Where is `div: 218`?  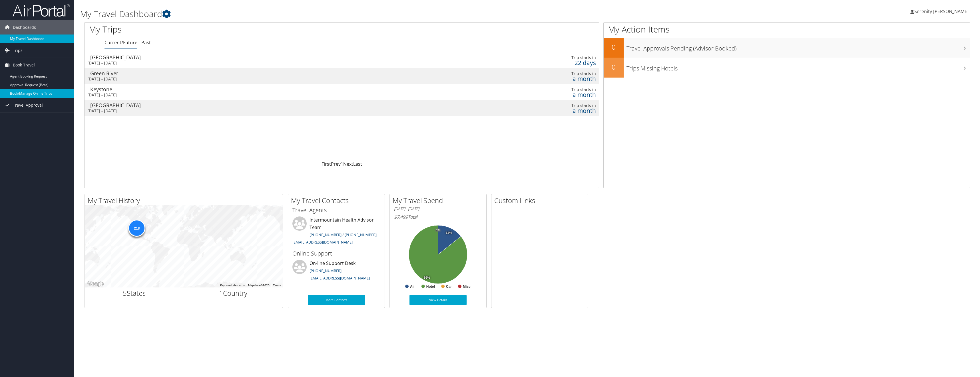 div: 218 is located at coordinates (136, 228).